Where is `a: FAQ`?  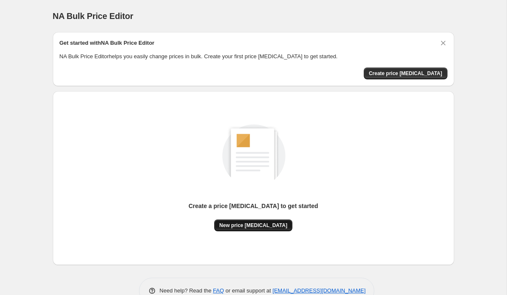 a: FAQ is located at coordinates (219, 291).